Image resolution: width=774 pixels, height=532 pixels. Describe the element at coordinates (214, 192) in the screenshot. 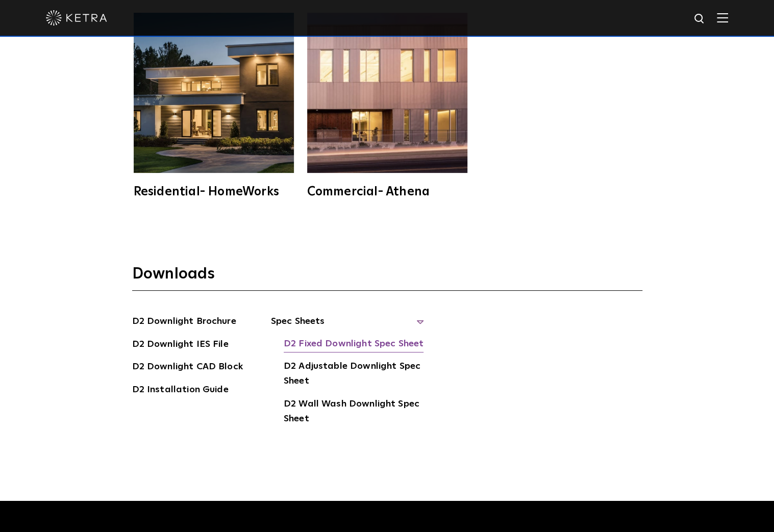

I see `div: Residential- HomeWorks` at that location.